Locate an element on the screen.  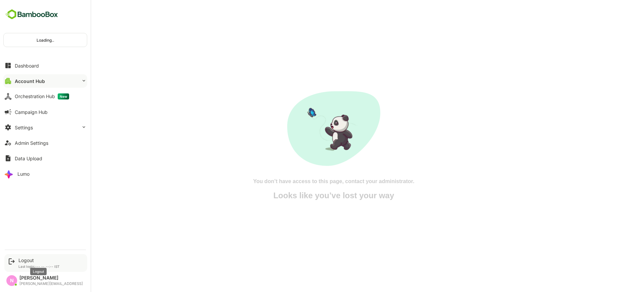
button: Data Upload is located at coordinates (45, 158).